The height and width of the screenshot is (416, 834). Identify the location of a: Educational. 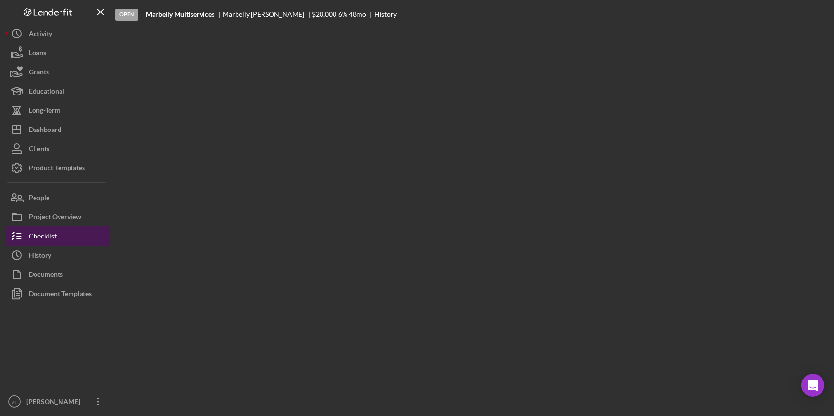
(58, 91).